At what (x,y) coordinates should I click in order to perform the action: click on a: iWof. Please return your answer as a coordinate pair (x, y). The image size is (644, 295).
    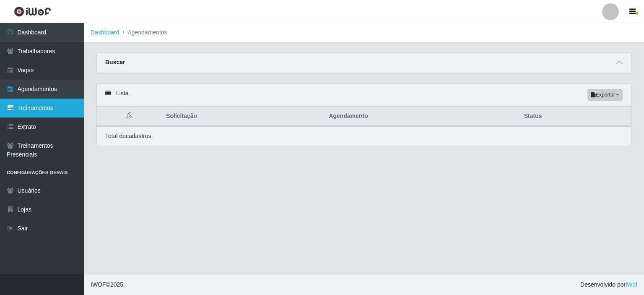
    Looking at the image, I should click on (631, 284).